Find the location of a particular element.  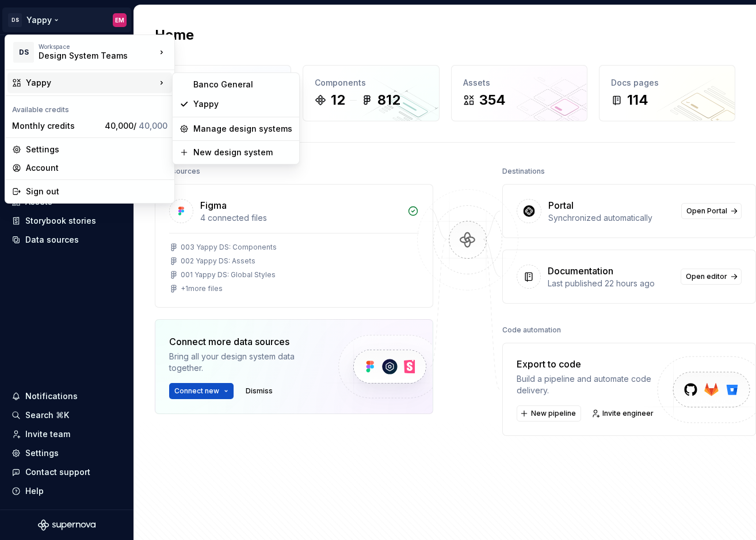

div: Manage design systems is located at coordinates (243, 129).